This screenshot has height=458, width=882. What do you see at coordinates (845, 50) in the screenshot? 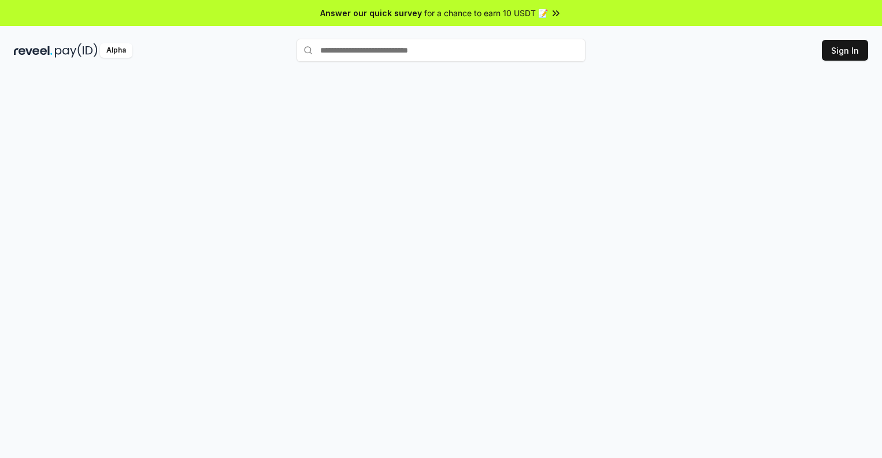
I see `button: Sign In` at bounding box center [845, 50].